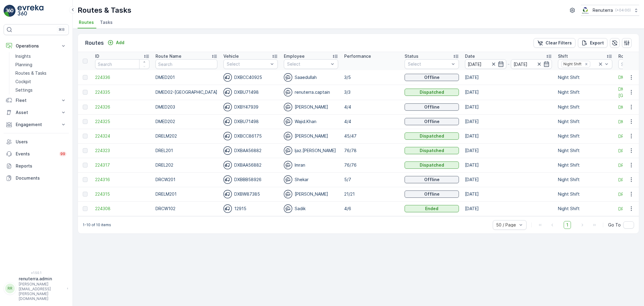 This screenshot has width=644, height=306. What do you see at coordinates (186, 107) in the screenshot?
I see `p: DMED203` at bounding box center [186, 107].